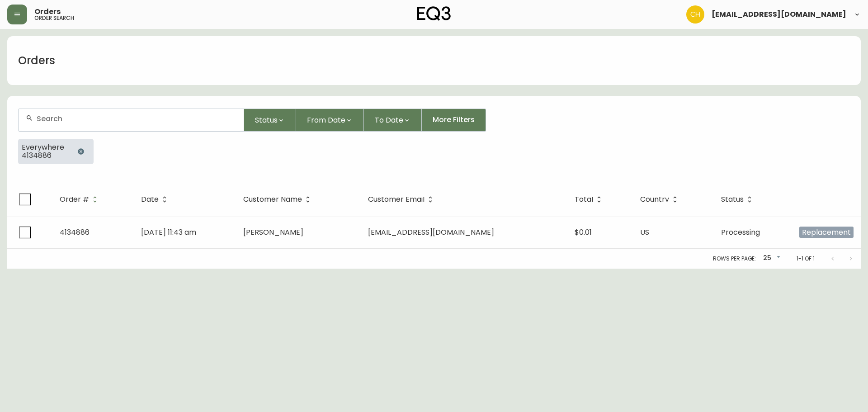 The image size is (868, 412). Describe the element at coordinates (54, 18) in the screenshot. I see `h5: order search` at that location.